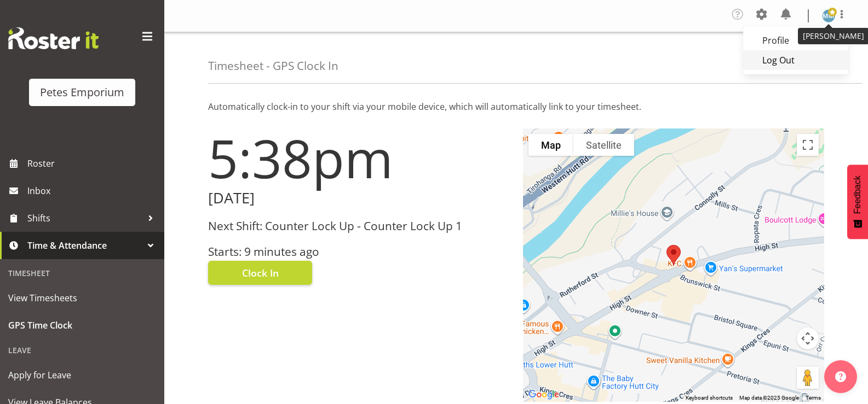 The width and height of the screenshot is (868, 404). What do you see at coordinates (85, 245) in the screenshot?
I see `span: Time & Attendance` at bounding box center [85, 245].